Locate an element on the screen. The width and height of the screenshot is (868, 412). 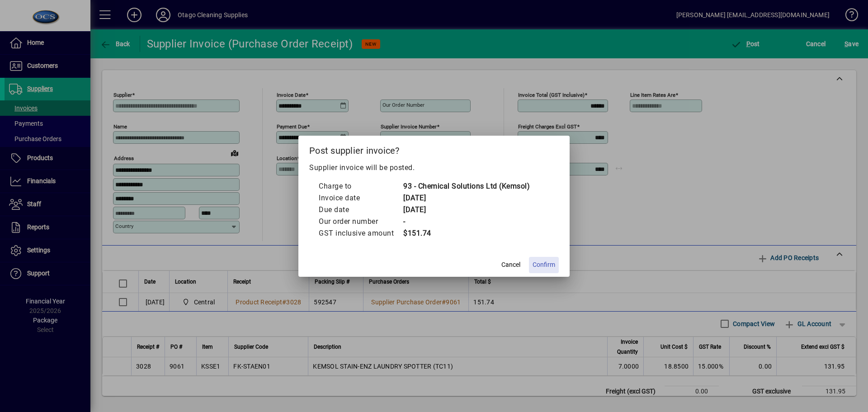
p: Supplier invoice will be posted. is located at coordinates (434, 168).